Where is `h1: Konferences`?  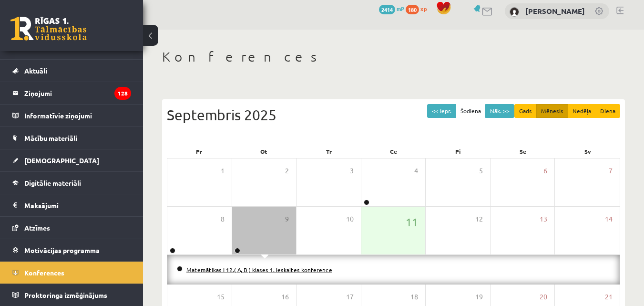
h1: Konferences is located at coordinates (393, 57).